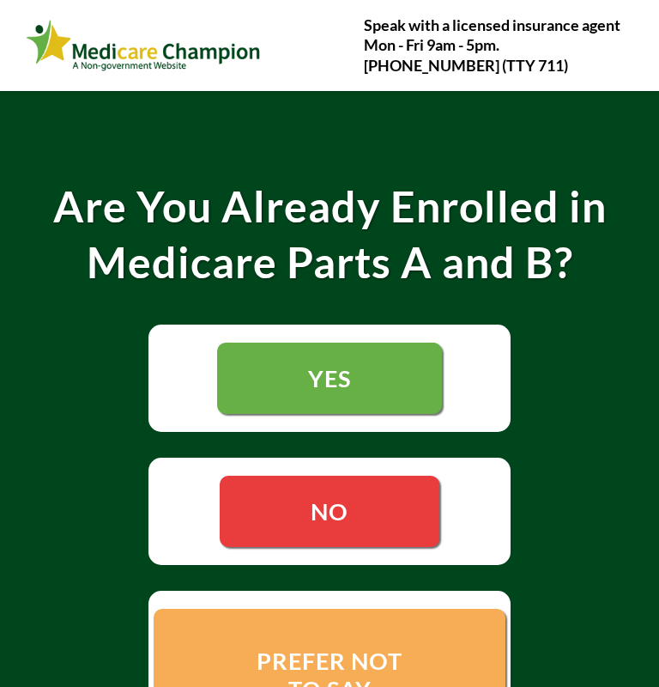 The image size is (659, 687). What do you see at coordinates (143, 45) in the screenshot?
I see `img: Webinar` at bounding box center [143, 45].